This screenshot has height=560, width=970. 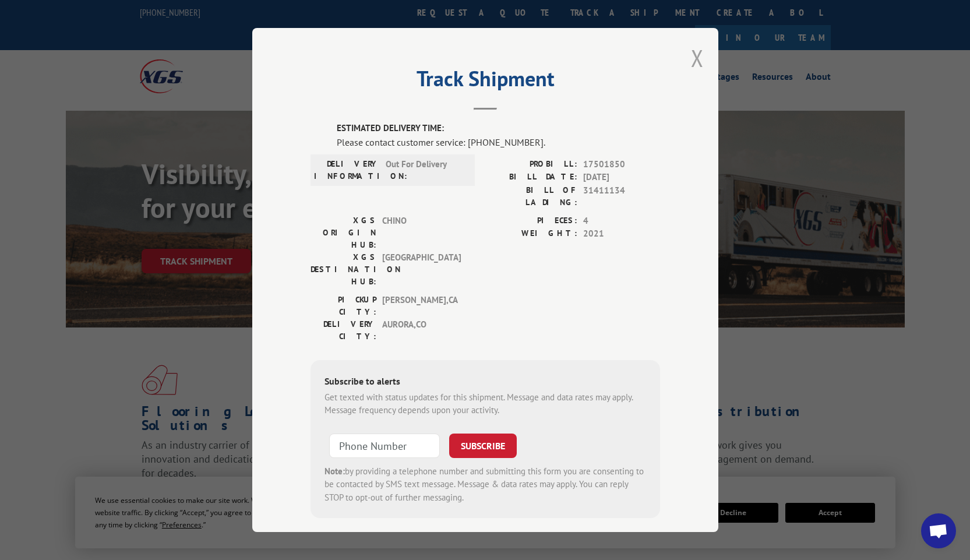 I want to click on label: PROBILL:, so click(x=531, y=164).